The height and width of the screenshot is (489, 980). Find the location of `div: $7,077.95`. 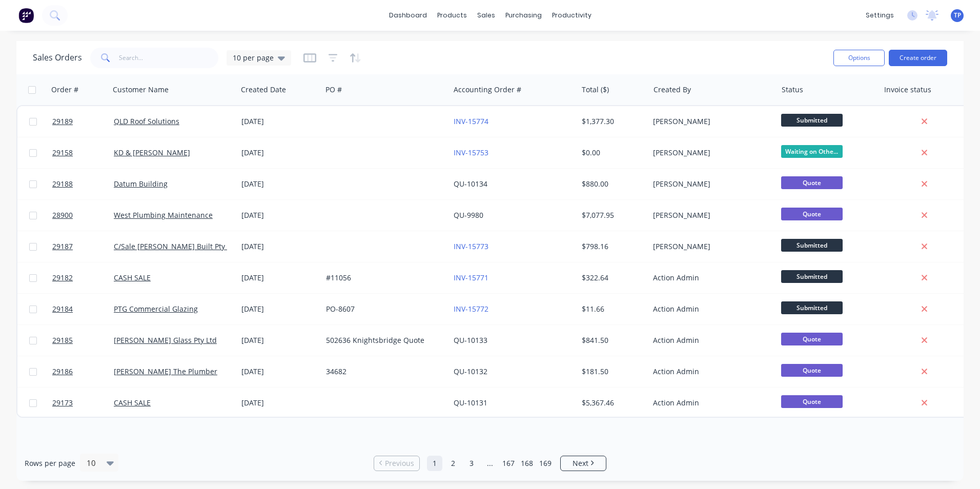

div: $7,077.95 is located at coordinates (612, 215).